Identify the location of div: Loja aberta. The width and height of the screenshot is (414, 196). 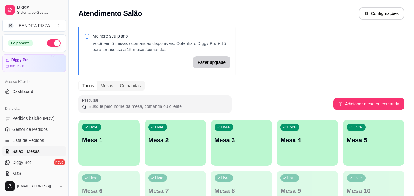
(20, 43).